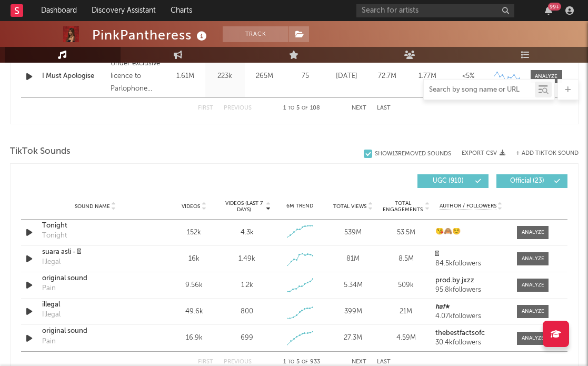 The image size is (588, 366). Describe the element at coordinates (301, 108) in the screenshot. I see `div: 1 5 108` at that location.